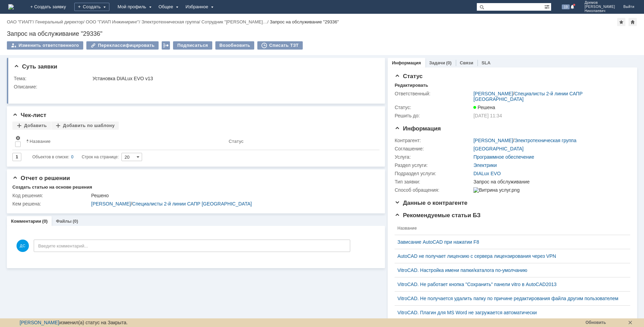 The image size is (644, 327). Describe the element at coordinates (40, 141) in the screenshot. I see `div: Название` at that location.